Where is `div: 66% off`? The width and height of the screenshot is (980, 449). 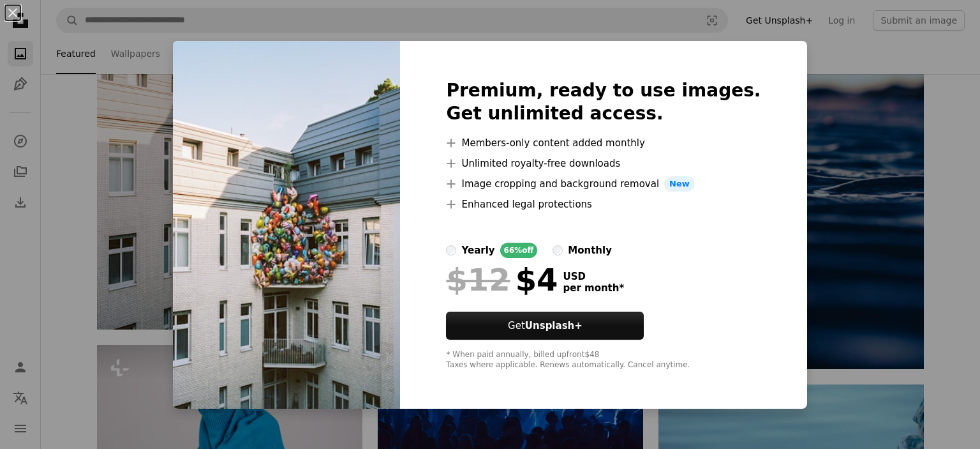 div: 66% off is located at coordinates (519, 251).